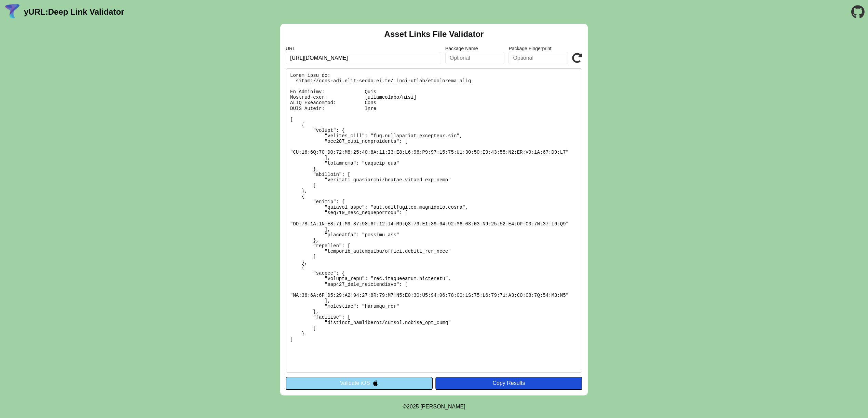 The image size is (868, 418). What do you see at coordinates (509, 383) in the screenshot?
I see `div: Copy Results` at bounding box center [509, 383].